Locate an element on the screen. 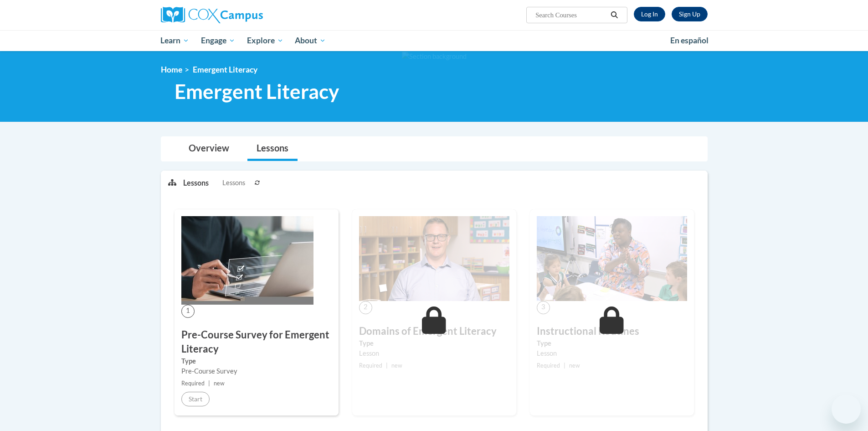 The height and width of the screenshot is (431, 868). a: Engage is located at coordinates (218, 40).